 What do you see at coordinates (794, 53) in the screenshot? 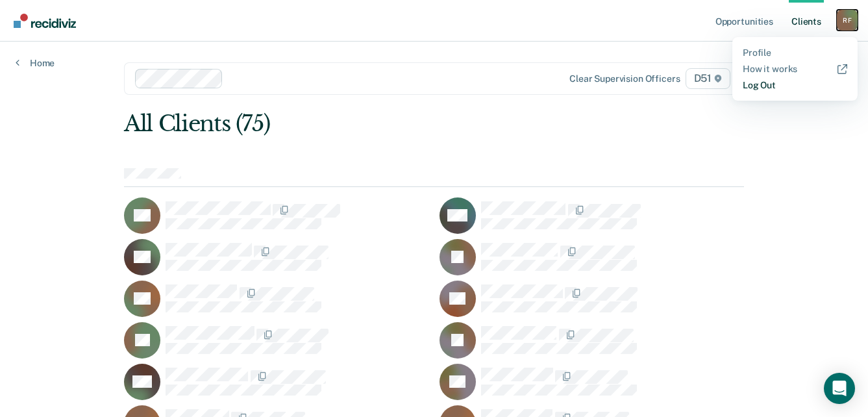
I see `a: Profile` at bounding box center [794, 53].